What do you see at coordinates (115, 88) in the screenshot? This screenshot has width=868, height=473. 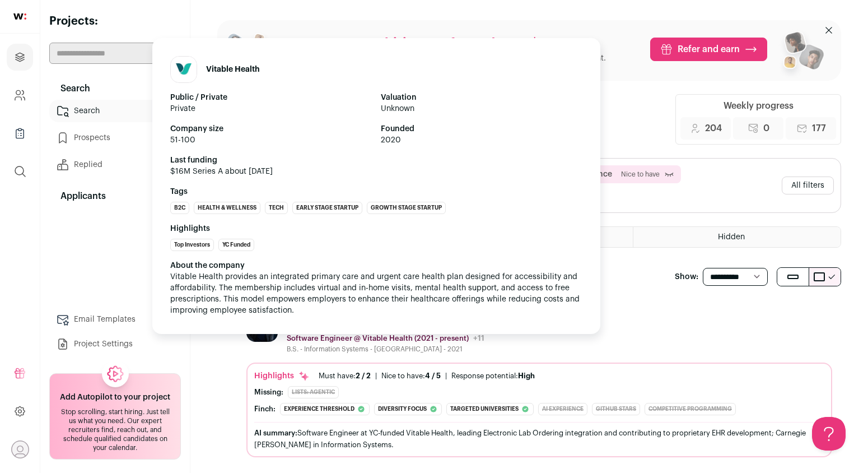 I see `button: Search` at bounding box center [115, 88].